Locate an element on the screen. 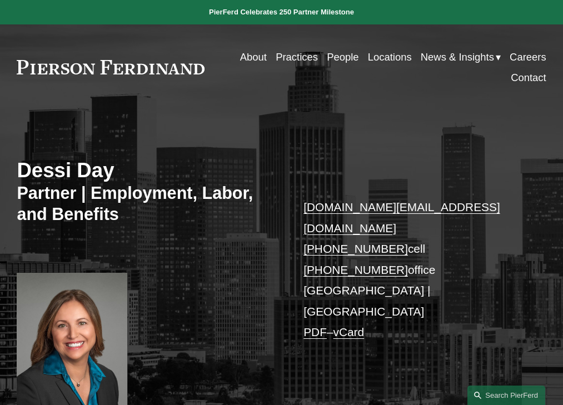 The width and height of the screenshot is (563, 405). a: PDF is located at coordinates (315, 332).